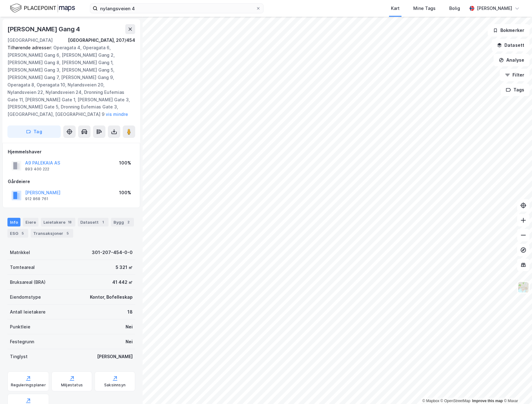  Describe the element at coordinates (111, 297) in the screenshot. I see `div: Kontor, Bofelleskap` at that location.